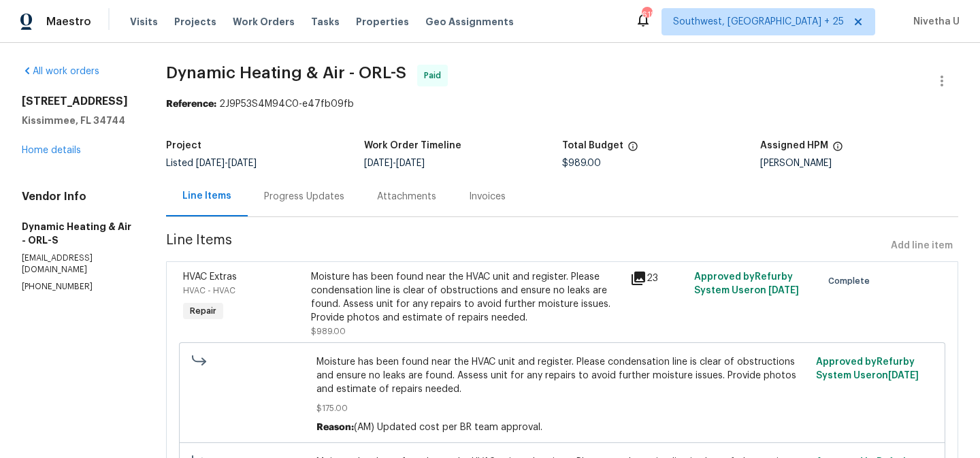 The image size is (980, 458). Describe the element at coordinates (469, 22) in the screenshot. I see `span: Geo Assignments` at that location.